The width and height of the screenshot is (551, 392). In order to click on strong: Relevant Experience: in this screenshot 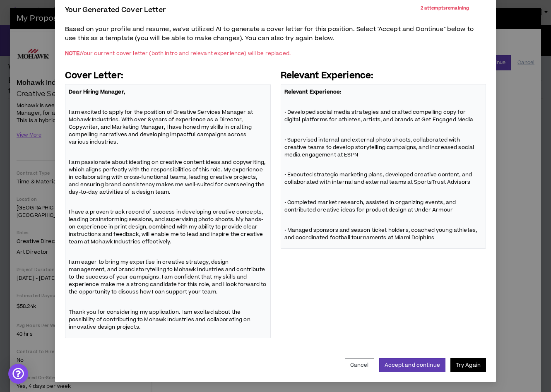, I will do `click(313, 92)`.